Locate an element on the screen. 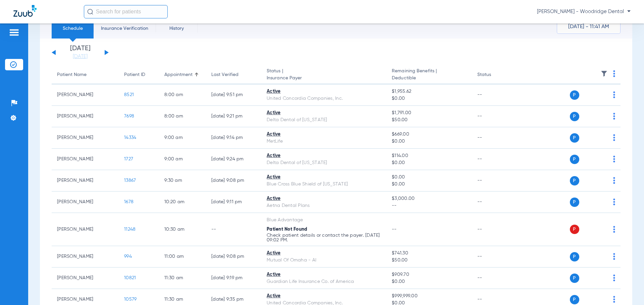 The height and width of the screenshot is (305, 644). span: $114.00 is located at coordinates (429, 156).